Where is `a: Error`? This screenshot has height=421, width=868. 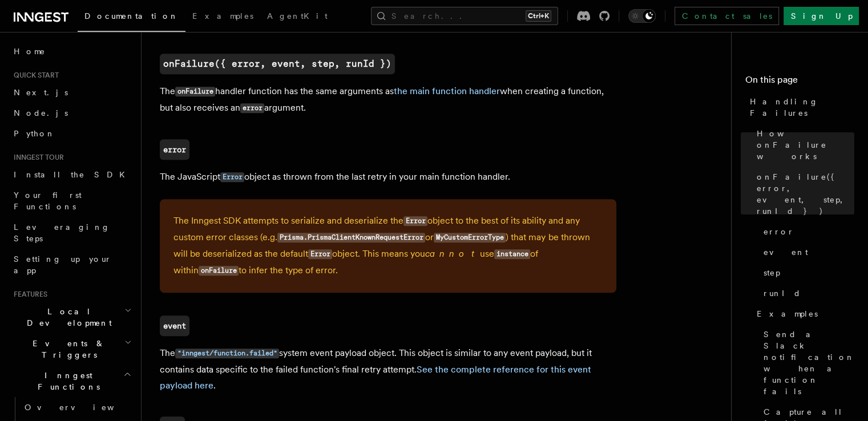 a: Error is located at coordinates (232, 177).